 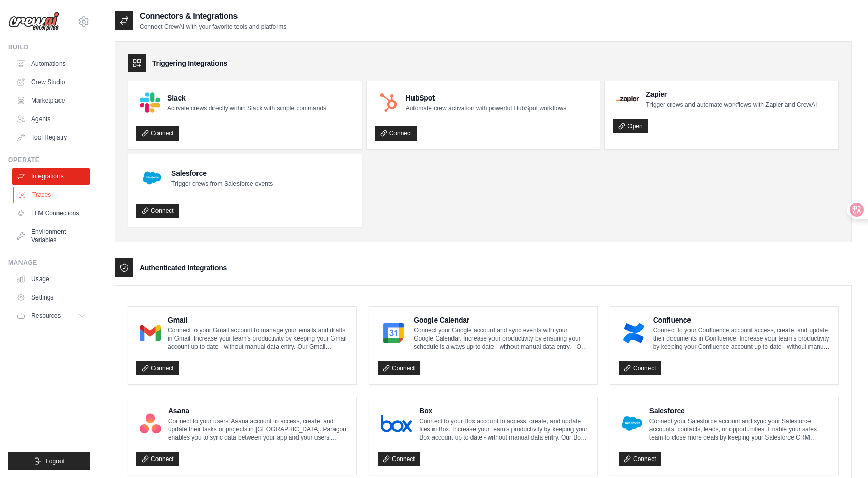 I want to click on p: Connect to your users’ Asana account to access, create, and update their tasks or projects in [GE..., so click(x=258, y=429).